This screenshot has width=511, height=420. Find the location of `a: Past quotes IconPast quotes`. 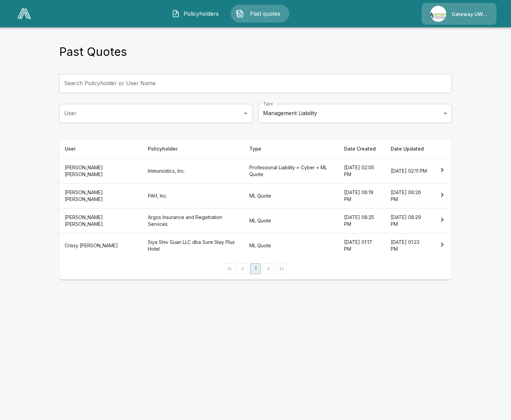

a: Past quotes IconPast quotes is located at coordinates (260, 13).